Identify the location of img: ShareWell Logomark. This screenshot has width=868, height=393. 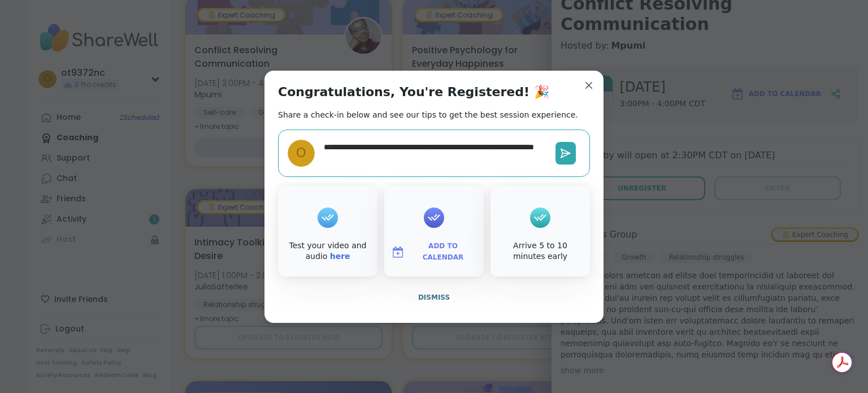
(398, 252).